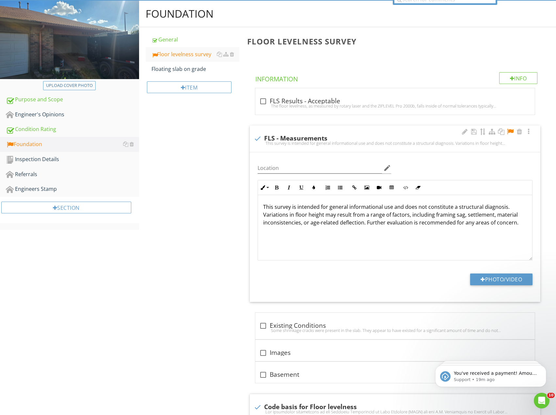 The width and height of the screenshot is (556, 415). What do you see at coordinates (395, 330) in the screenshot?
I see `div: Some shrinkage cracks were present in the slab. They appear to have existed for a significant amo...` at bounding box center [395, 330].